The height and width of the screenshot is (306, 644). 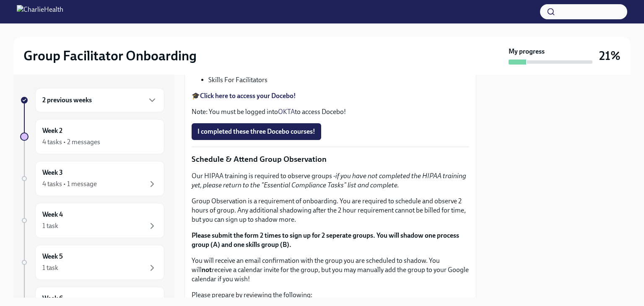 I want to click on strong: Click here to access your Docebo!, so click(x=248, y=96).